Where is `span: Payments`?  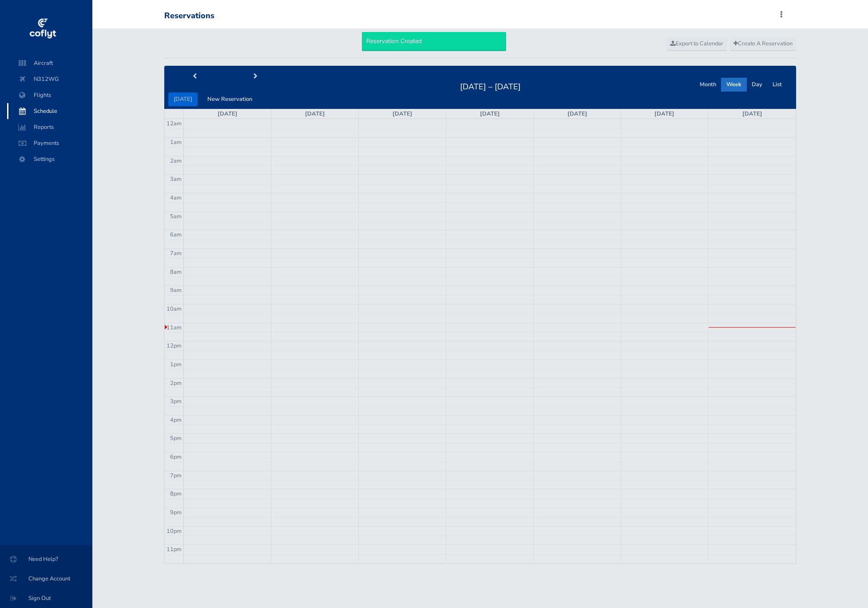
span: Payments is located at coordinates (50, 143).